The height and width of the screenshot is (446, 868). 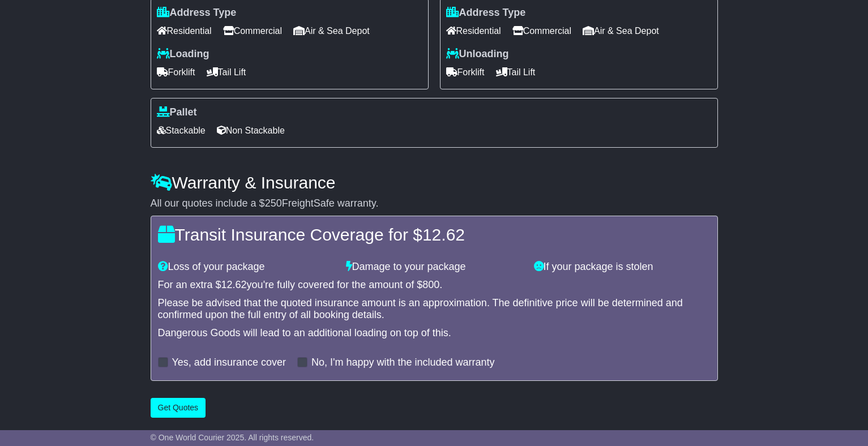 I want to click on div: For an extra $ you're fully covered for the amount of $ ., so click(x=434, y=285).